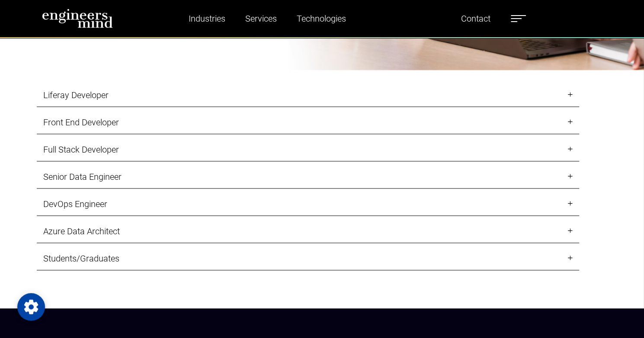 This screenshot has height=338, width=644. I want to click on a: Contact, so click(475, 18).